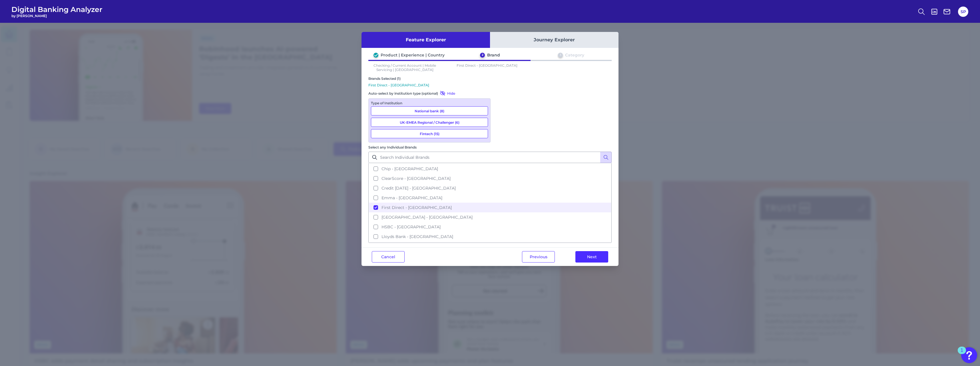 This screenshot has width=980, height=366. I want to click on div: 1, so click(962, 354).